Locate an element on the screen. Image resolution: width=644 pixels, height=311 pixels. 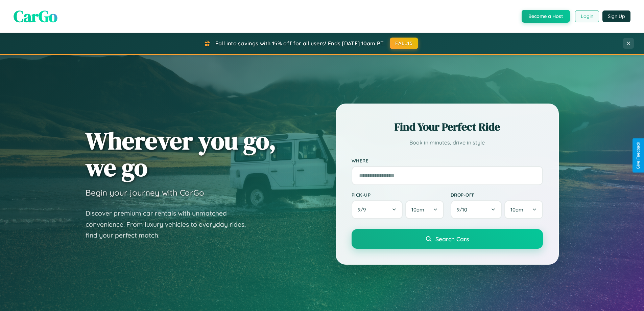
span: Search Cars is located at coordinates (452, 239).